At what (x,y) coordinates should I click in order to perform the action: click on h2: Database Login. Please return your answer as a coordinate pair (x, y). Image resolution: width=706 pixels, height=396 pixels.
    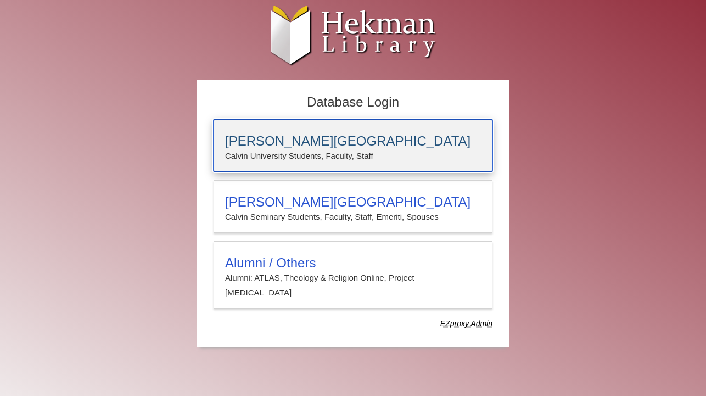
    Looking at the image, I should click on (353, 102).